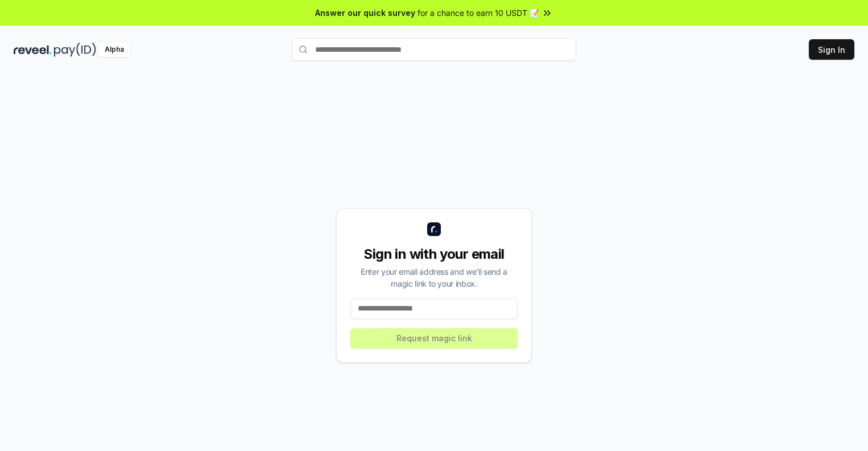  What do you see at coordinates (434, 277) in the screenshot?
I see `div: Enter your email address and we’ll send a magic link to your inbox.` at bounding box center [434, 277].